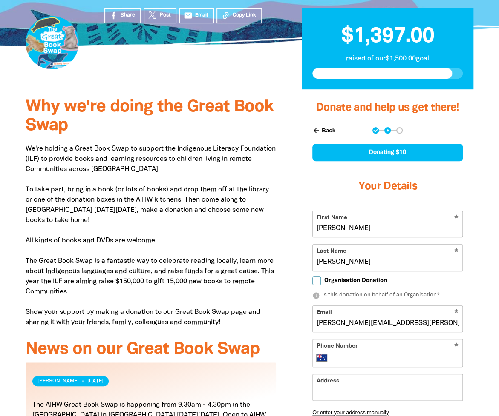  Describe the element at coordinates (151, 350) in the screenshot. I see `h3: News on our Great Book Swap` at that location.